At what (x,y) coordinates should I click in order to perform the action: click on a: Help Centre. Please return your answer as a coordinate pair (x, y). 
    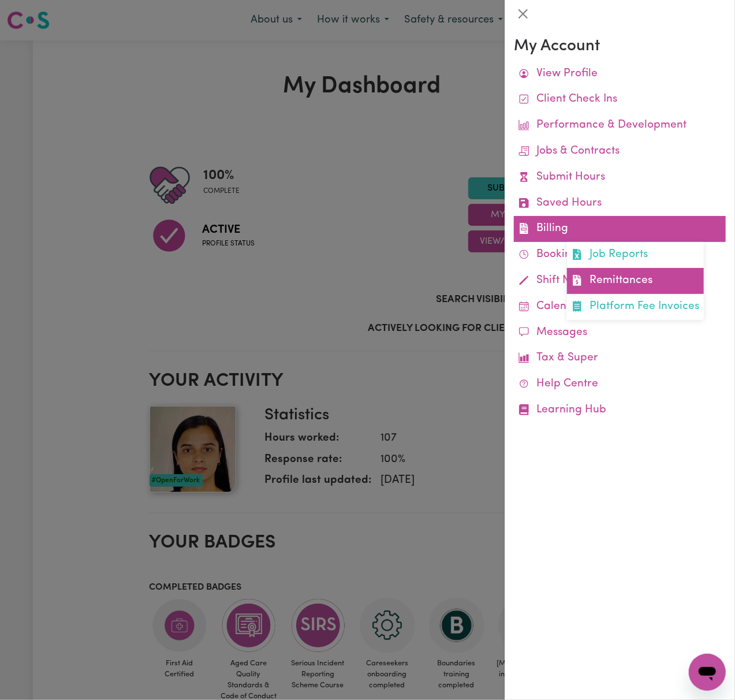
    Looking at the image, I should click on (620, 384).